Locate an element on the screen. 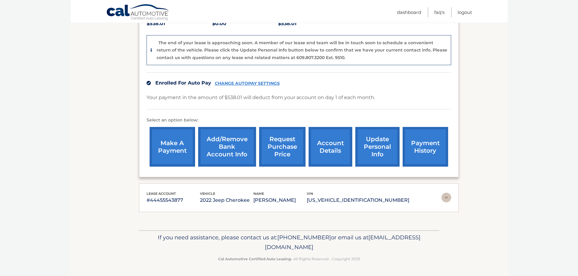 This screenshot has height=276, width=578. span: name is located at coordinates (258, 194).